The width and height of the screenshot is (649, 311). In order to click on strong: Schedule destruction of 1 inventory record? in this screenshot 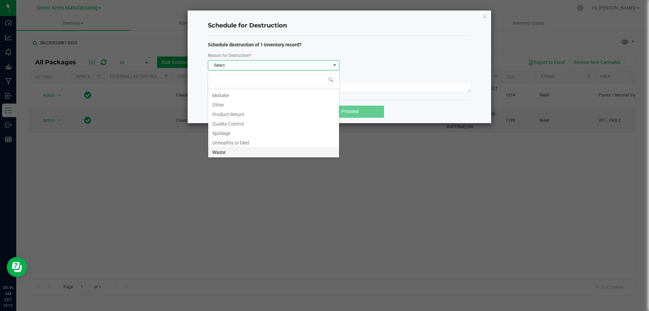, I will do `click(255, 45)`.